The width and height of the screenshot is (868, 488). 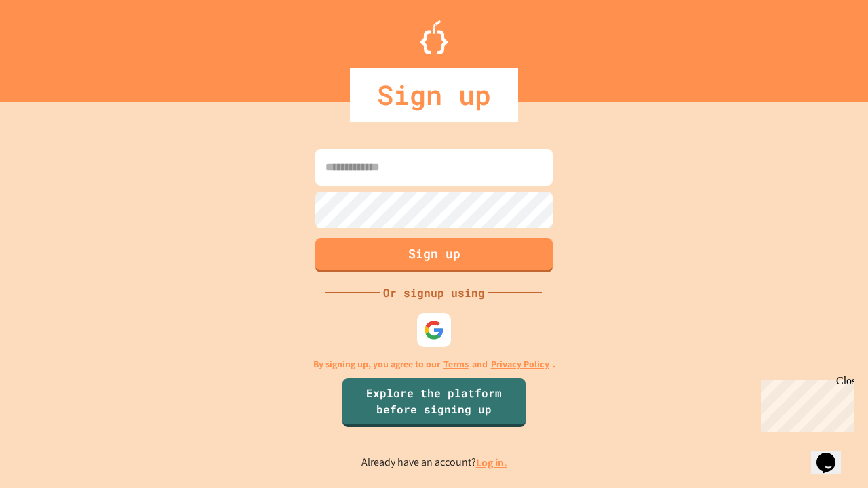 I want to click on div: Or signup using, so click(x=434, y=292).